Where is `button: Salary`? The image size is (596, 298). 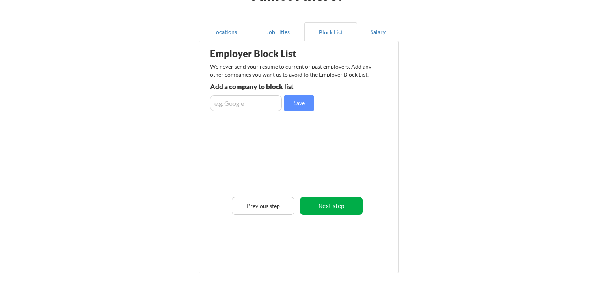 button: Salary is located at coordinates (378, 32).